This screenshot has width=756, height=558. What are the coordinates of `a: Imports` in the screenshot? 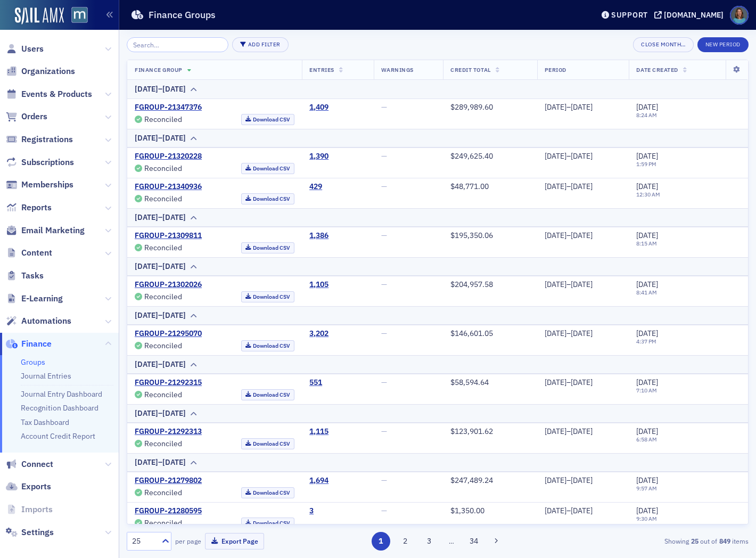 It's located at (29, 510).